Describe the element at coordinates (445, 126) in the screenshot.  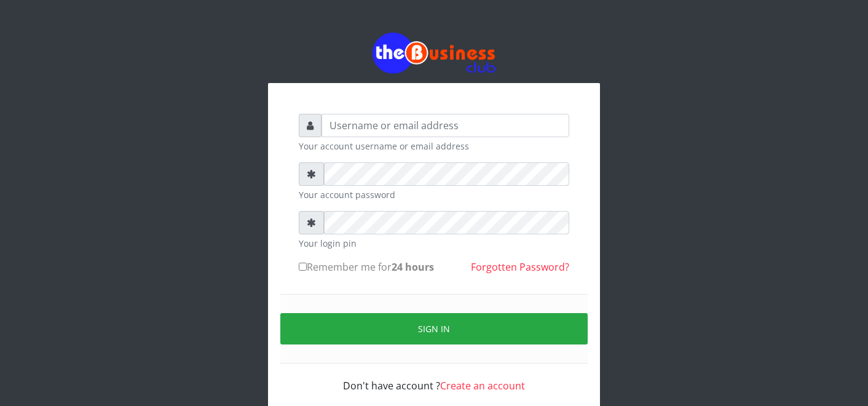
I see `input: Username or email address` at that location.